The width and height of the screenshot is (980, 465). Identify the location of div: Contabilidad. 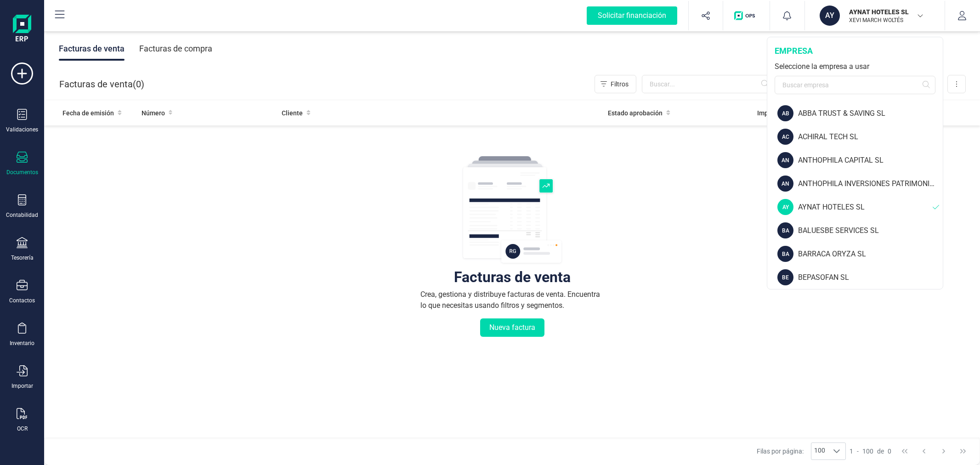
(22, 215).